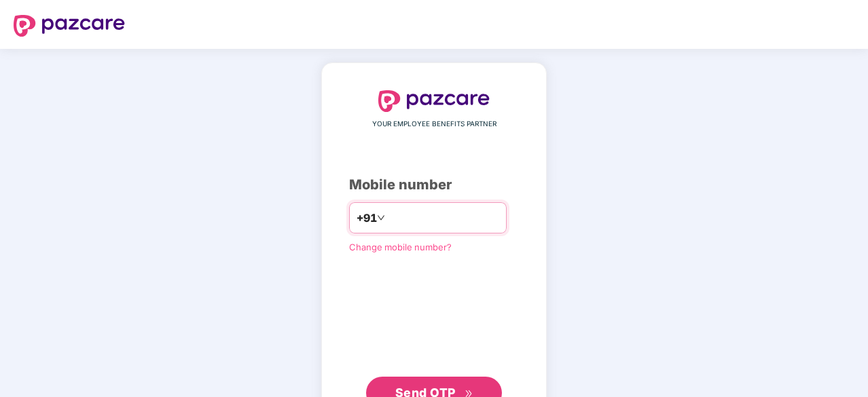 The image size is (868, 397). I want to click on span: YOUR EMPLOYEE BENEFITS PARTNER, so click(434, 124).